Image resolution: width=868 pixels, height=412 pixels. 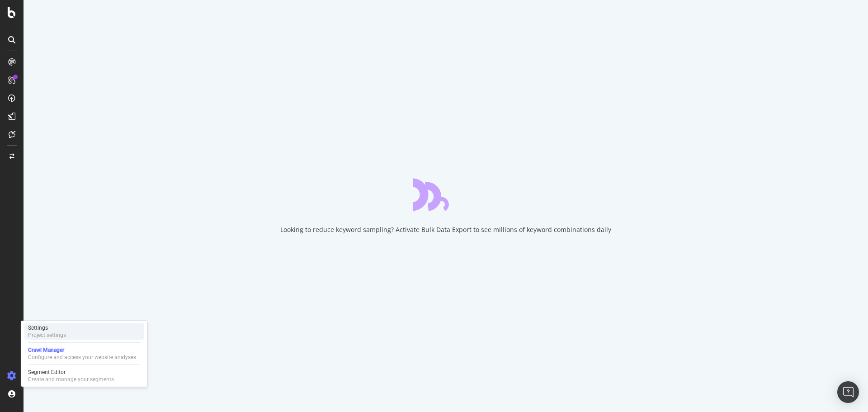 I want to click on div: Crawl Manager, so click(x=82, y=350).